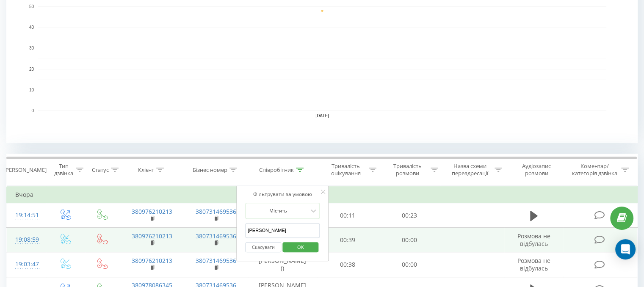 The image size is (644, 287). Describe the element at coordinates (470, 170) in the screenshot. I see `div: Назва схеми переадресації` at that location.